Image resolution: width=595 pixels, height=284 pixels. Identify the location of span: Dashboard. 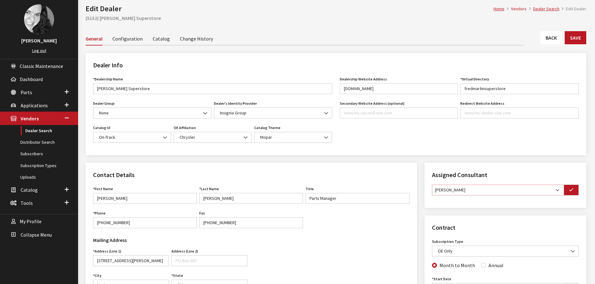
(31, 79).